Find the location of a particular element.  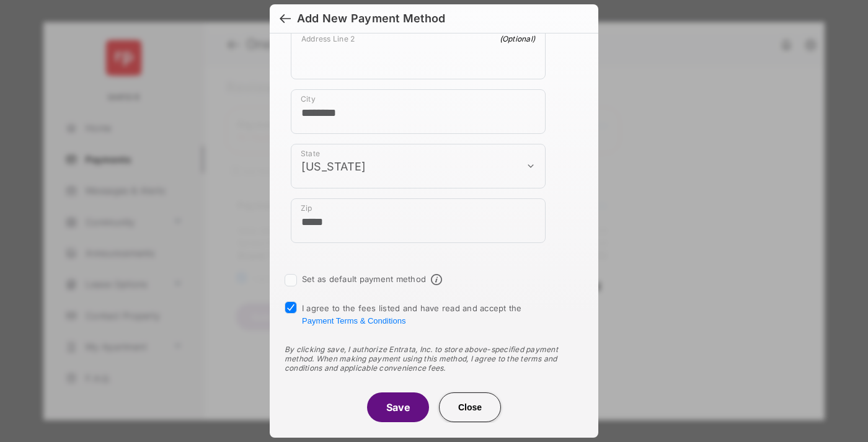

div: Add New Payment Method is located at coordinates (371, 18).